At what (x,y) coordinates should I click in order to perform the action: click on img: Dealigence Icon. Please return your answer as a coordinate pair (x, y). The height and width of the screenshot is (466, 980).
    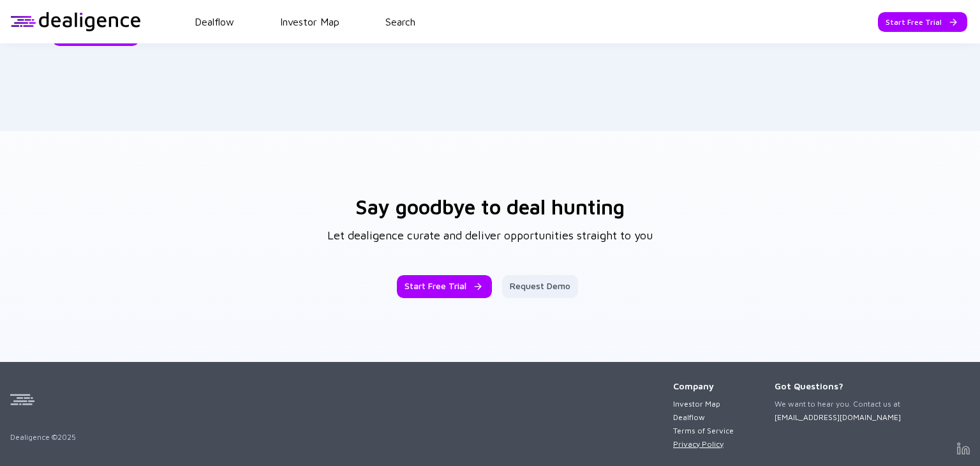
    Looking at the image, I should click on (23, 400).